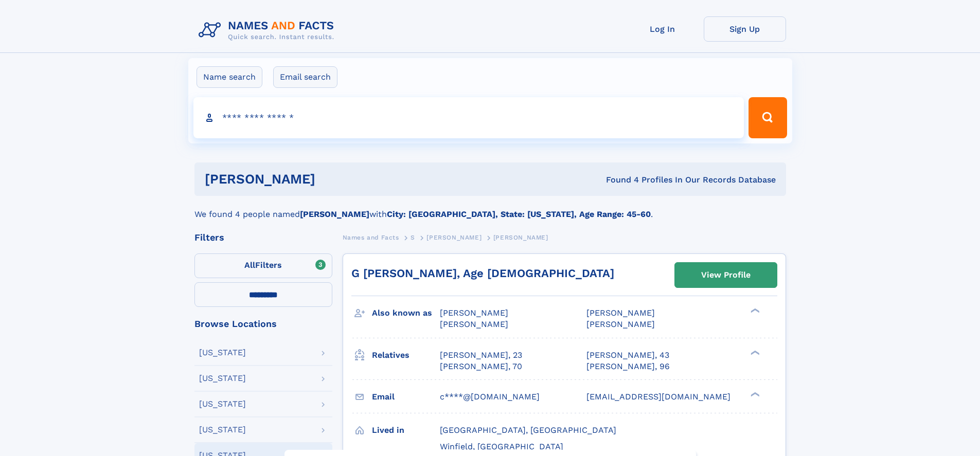  Describe the element at coordinates (250, 265) in the screenshot. I see `span: All` at that location.